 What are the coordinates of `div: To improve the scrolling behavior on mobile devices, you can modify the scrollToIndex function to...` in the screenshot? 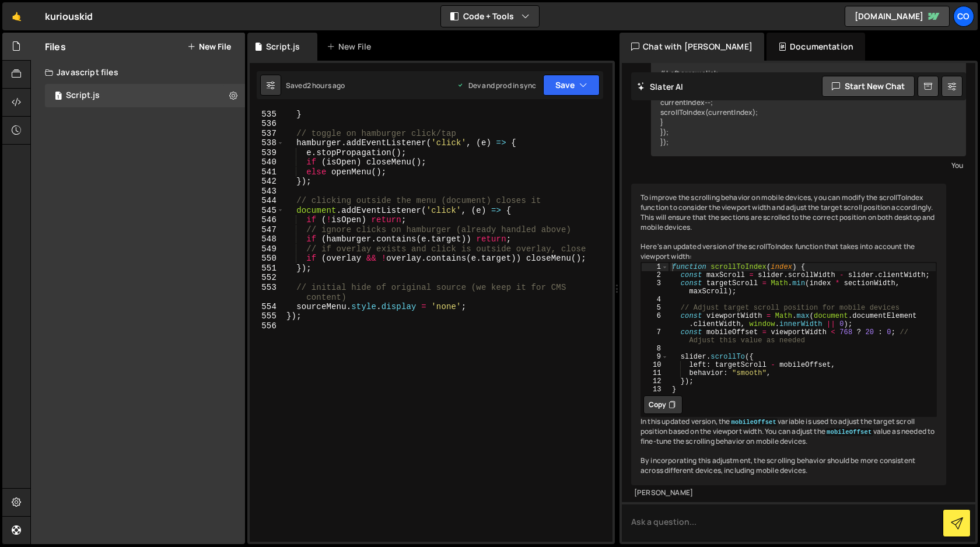 It's located at (789, 334).